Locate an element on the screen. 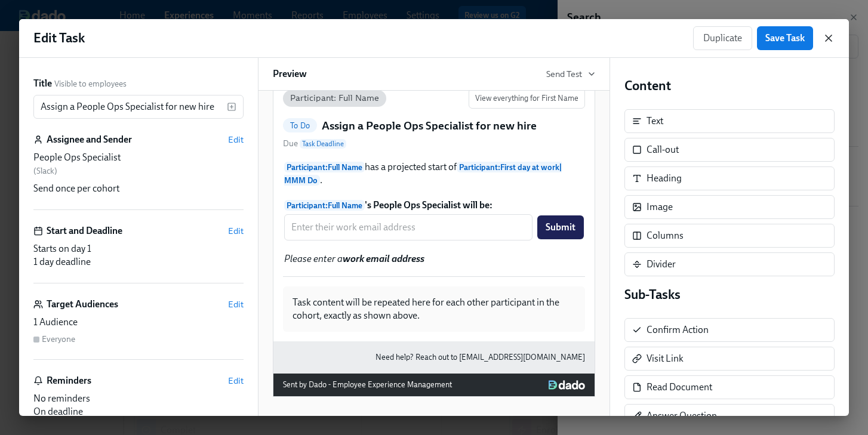 The image size is (868, 435). button: Save Task is located at coordinates (785, 38).